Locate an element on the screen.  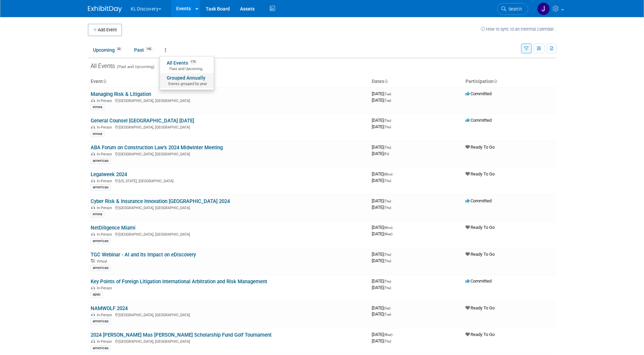
button: Add Event is located at coordinates (105, 30).